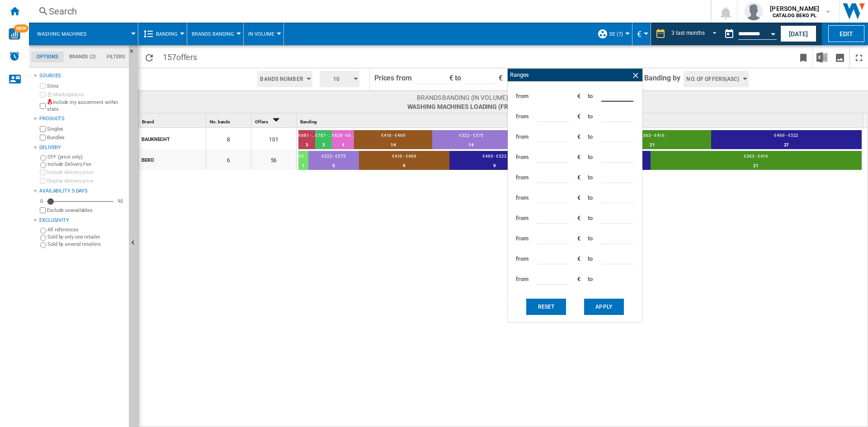  Describe the element at coordinates (309, 121) in the screenshot. I see `span: Banding` at that location.